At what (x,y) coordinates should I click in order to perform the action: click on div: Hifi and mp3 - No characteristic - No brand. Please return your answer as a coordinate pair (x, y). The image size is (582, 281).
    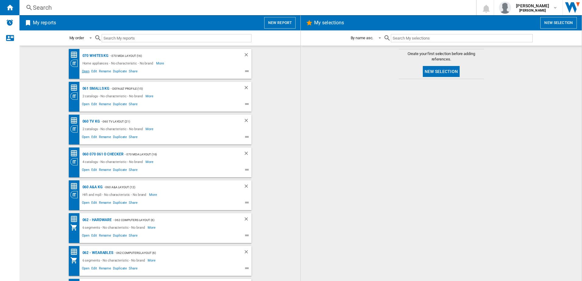
    Looking at the image, I should click on (115, 195).